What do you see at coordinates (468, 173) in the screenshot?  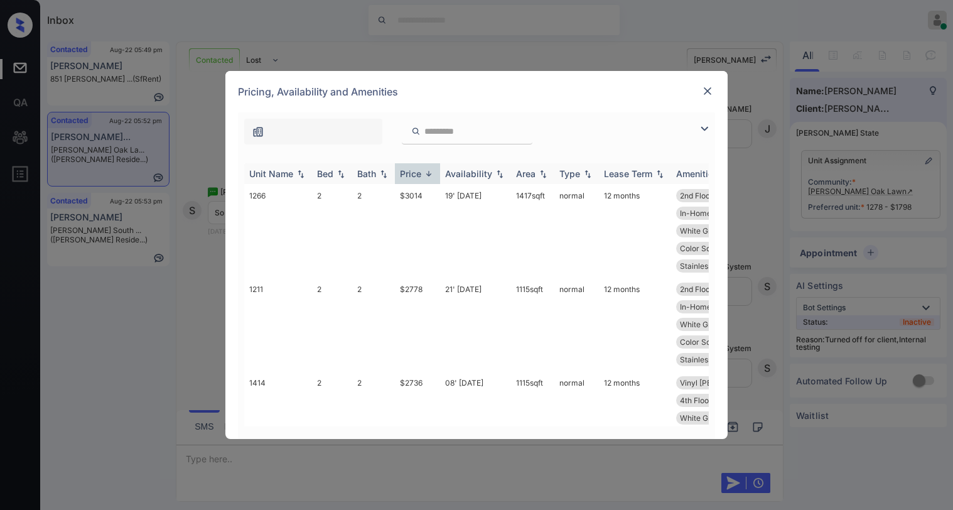 I see `div: Availability` at bounding box center [468, 173].